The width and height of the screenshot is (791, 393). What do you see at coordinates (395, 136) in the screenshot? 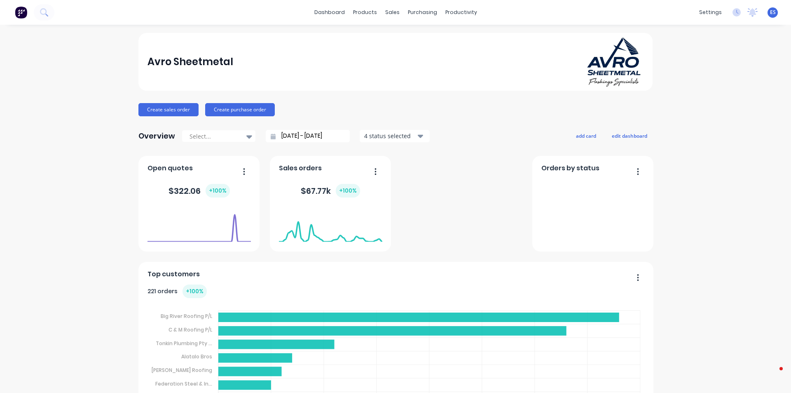
I see `button: 4 status selected` at bounding box center [395, 136].